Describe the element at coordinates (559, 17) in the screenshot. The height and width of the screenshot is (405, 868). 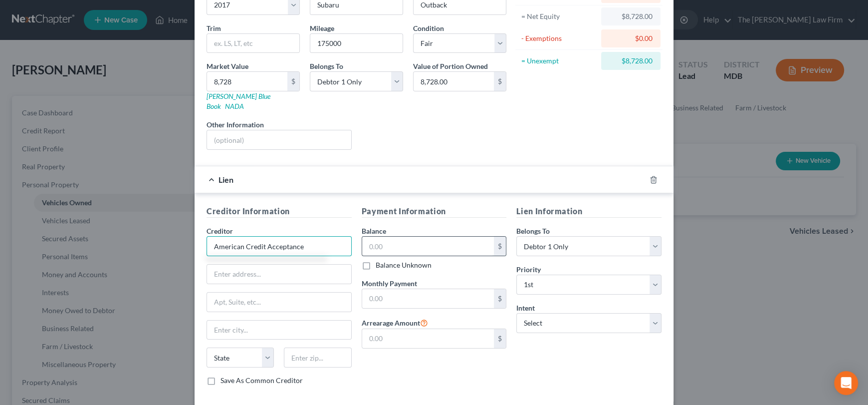
I see `div: = Net Equity` at that location.